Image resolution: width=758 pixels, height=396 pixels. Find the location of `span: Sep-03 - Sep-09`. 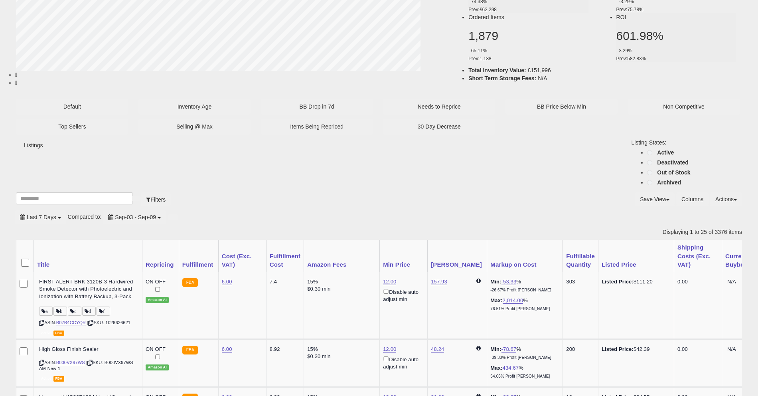

span: Sep-03 - Sep-09 is located at coordinates (135, 217).